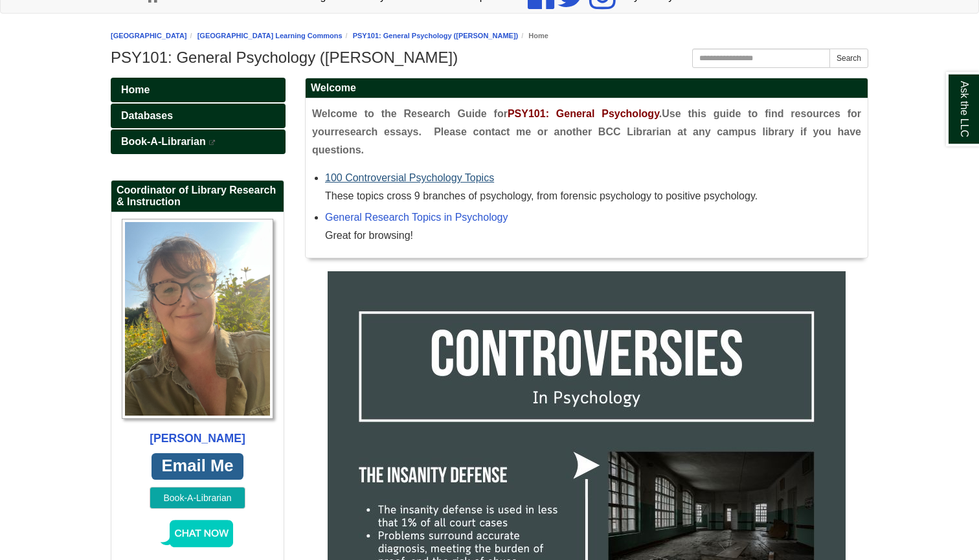 This screenshot has width=979, height=560. I want to click on div: These topics cross 9 branches of psychology, from forensic psychology to positive psychology., so click(593, 196).